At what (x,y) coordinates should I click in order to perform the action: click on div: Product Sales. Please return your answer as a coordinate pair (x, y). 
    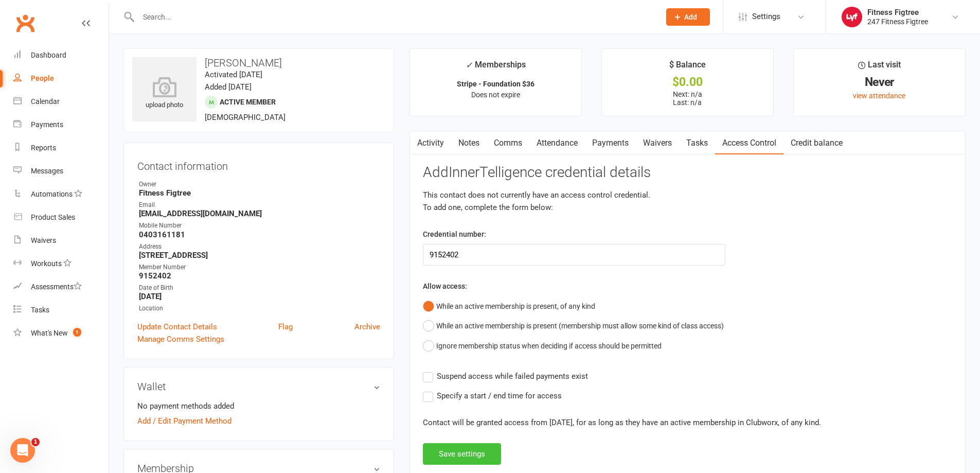
    Looking at the image, I should click on (53, 217).